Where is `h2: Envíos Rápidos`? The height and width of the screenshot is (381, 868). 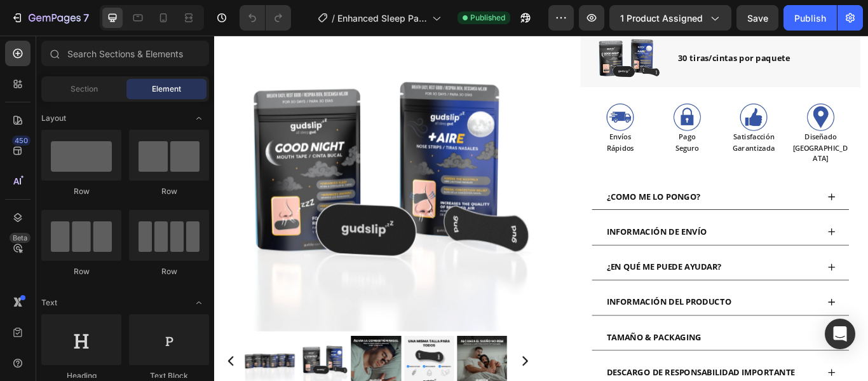
h2: Envíos Rápidos is located at coordinates (473, 124).